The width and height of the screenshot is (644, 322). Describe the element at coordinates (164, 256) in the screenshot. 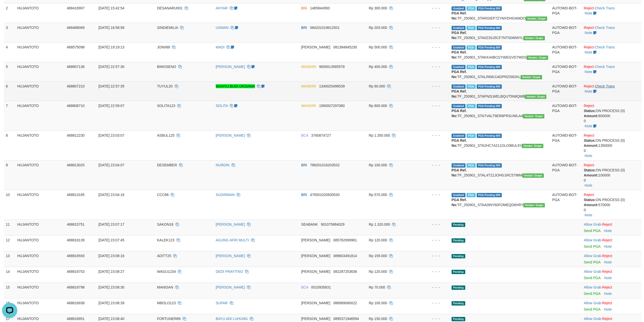

I see `span: ADITT25` at that location.